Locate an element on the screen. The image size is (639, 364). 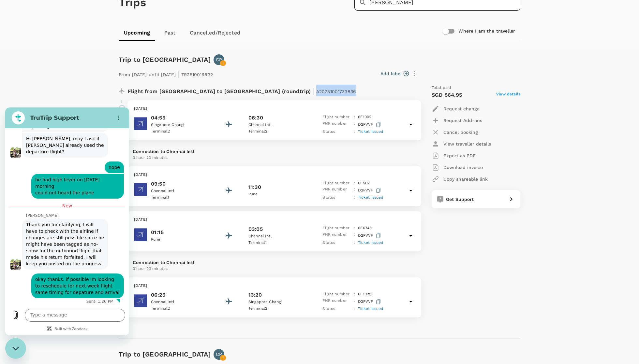
span: nope is located at coordinates (109, 60).